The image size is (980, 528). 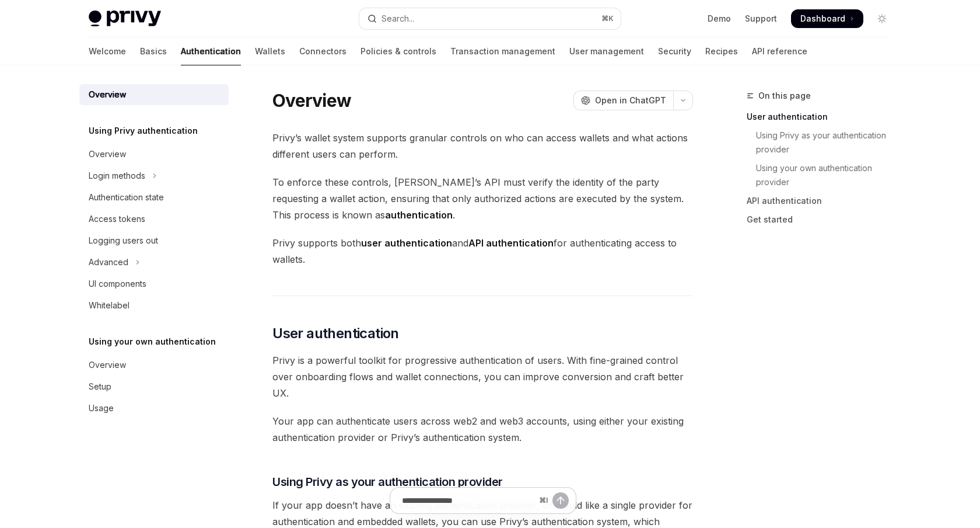 What do you see at coordinates (323, 52) in the screenshot?
I see `a: Connectors` at bounding box center [323, 52].